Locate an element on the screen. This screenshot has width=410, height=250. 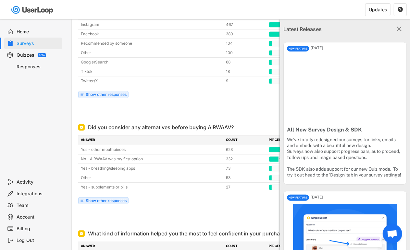
div: No - AIRWAAV was my first option is located at coordinates (151, 159).